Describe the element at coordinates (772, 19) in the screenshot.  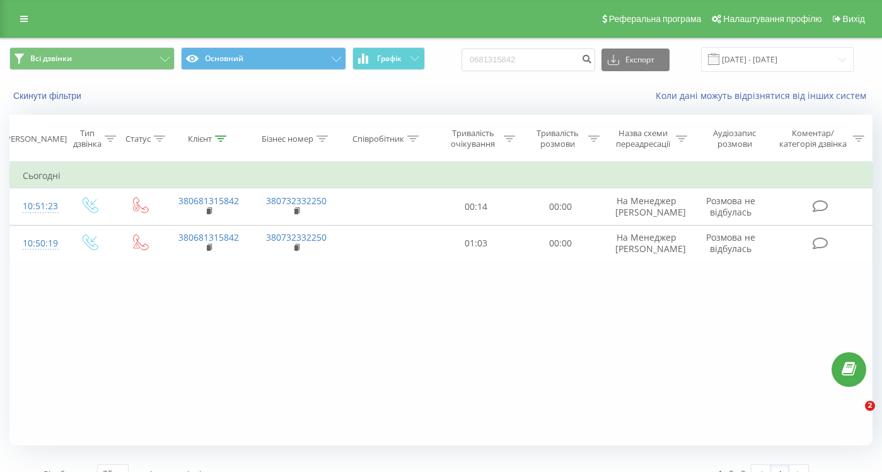
I see `span: Налаштування профілю` at that location.